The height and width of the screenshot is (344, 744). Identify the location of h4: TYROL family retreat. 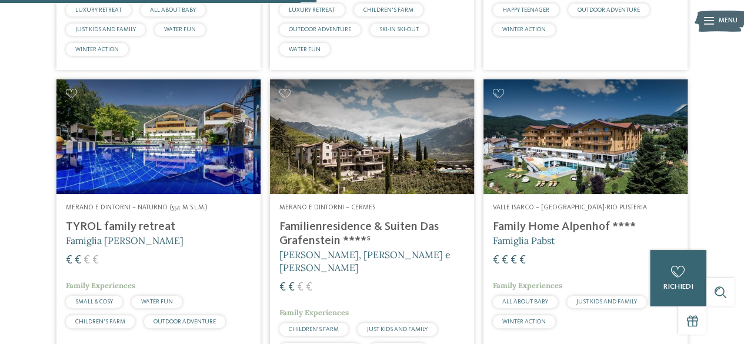
(158, 227).